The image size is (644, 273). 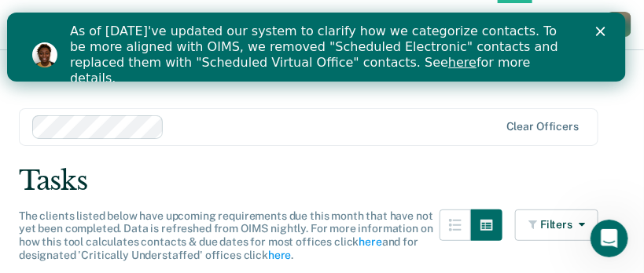 What do you see at coordinates (542, 126) in the screenshot?
I see `div: Clear officers` at bounding box center [542, 126].